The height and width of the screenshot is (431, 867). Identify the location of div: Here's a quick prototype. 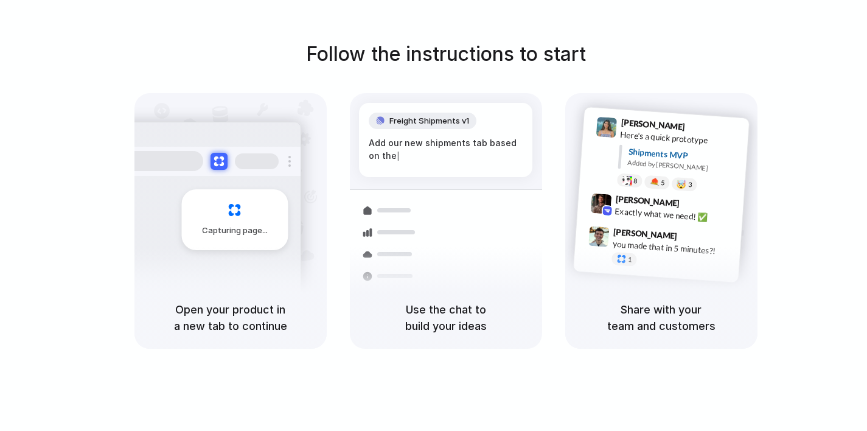
(680, 138).